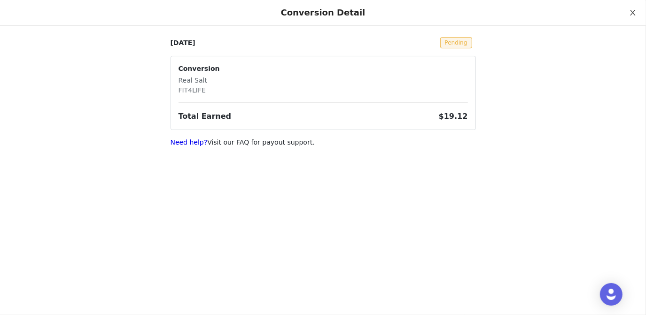  Describe the element at coordinates (205, 116) in the screenshot. I see `h3: Total Earned` at that location.